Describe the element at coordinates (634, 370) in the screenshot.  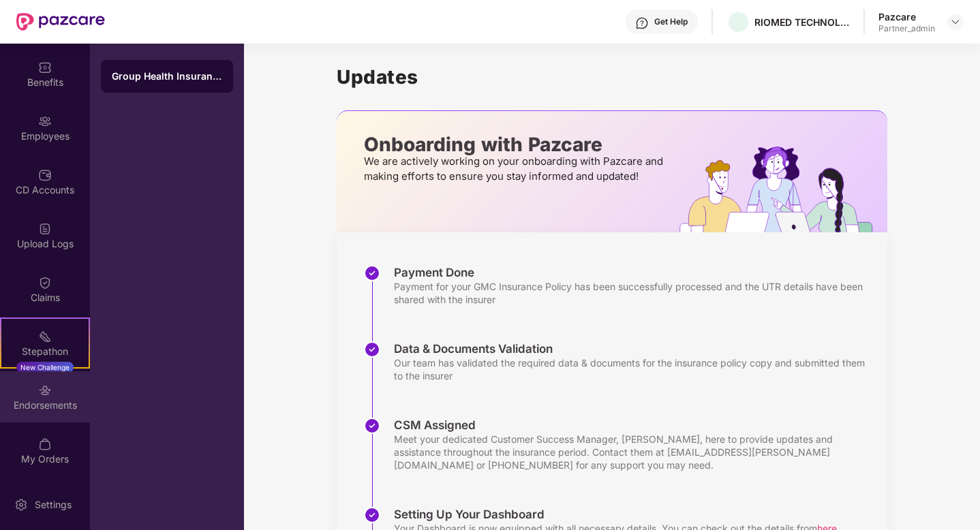
I see `div: Our team has validated the required data & documents for the insurance policy copy and submitted ...` at that location.